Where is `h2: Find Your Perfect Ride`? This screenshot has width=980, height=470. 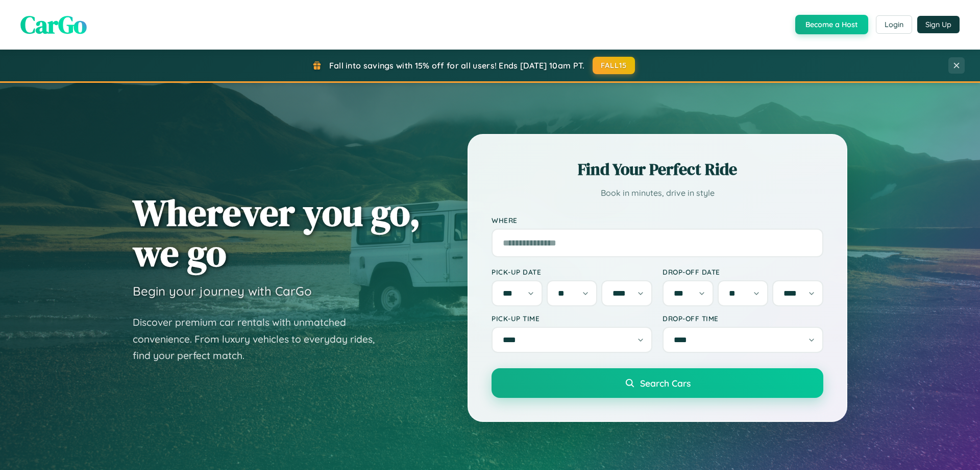
h2: Find Your Perfect Ride is located at coordinates (657, 169).